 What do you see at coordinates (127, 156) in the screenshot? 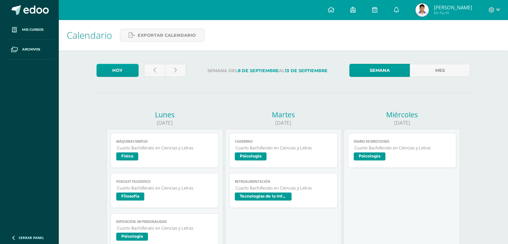
I see `span: Física` at bounding box center [127, 156].